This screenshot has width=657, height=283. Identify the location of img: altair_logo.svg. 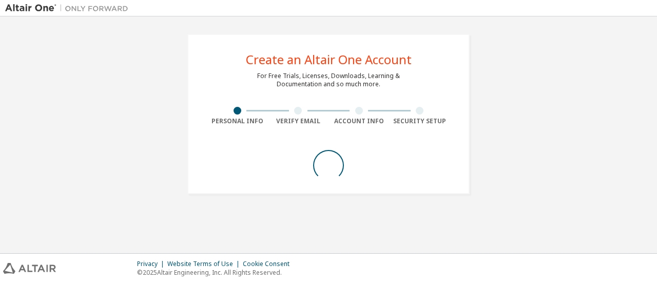
(29, 268).